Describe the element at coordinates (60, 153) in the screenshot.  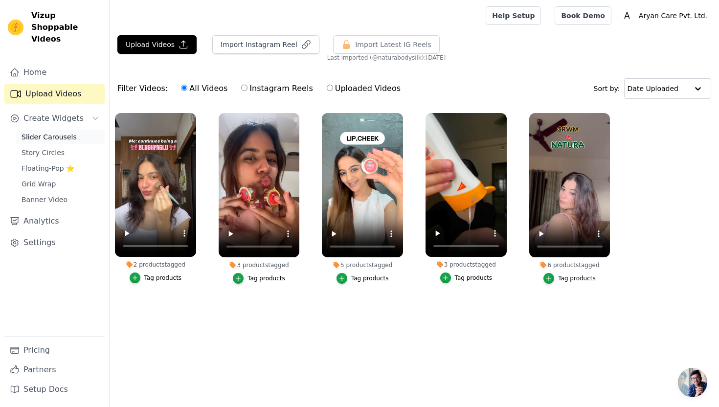
I see `a: Story Circles` at that location.